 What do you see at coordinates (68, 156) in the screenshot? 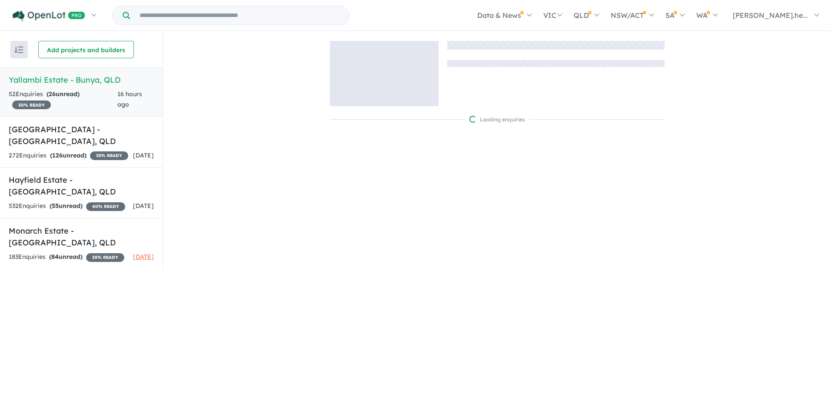
I see `div: 272 Enquir ies` at bounding box center [68, 156].